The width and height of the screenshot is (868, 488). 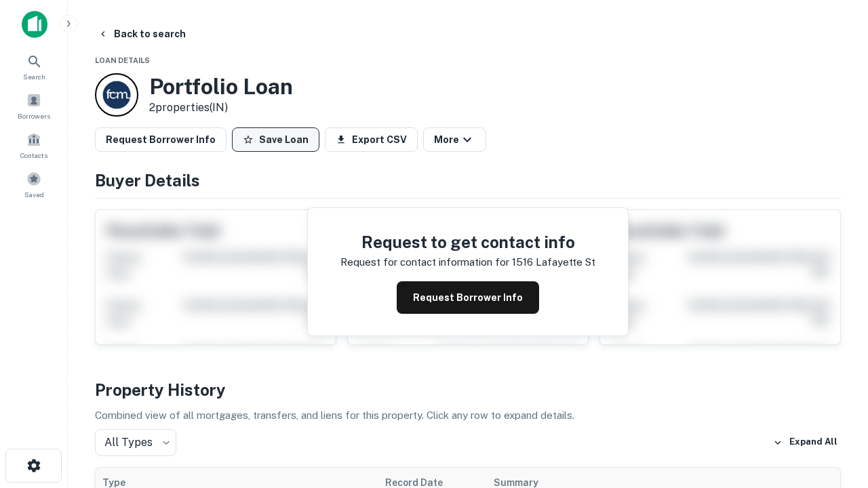 I want to click on button: More, so click(x=454, y=140).